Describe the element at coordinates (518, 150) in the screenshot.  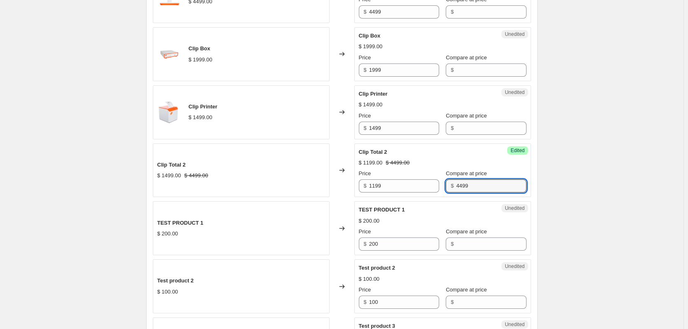
I see `span: Edited` at that location.